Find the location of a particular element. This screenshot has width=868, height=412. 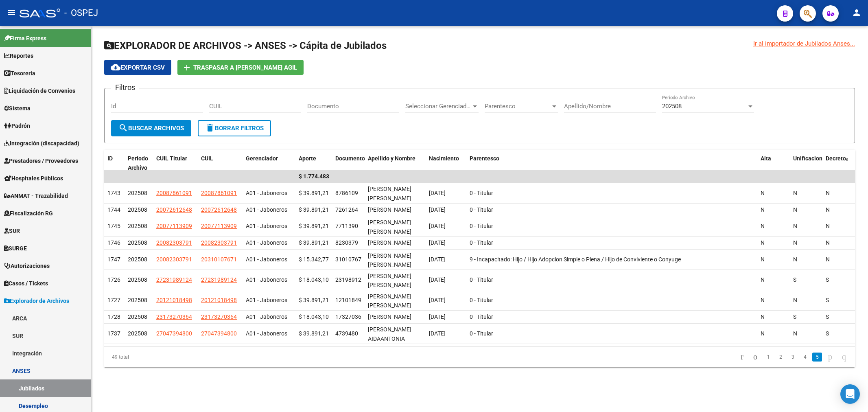

span: Buscar Archivos is located at coordinates (151, 128).